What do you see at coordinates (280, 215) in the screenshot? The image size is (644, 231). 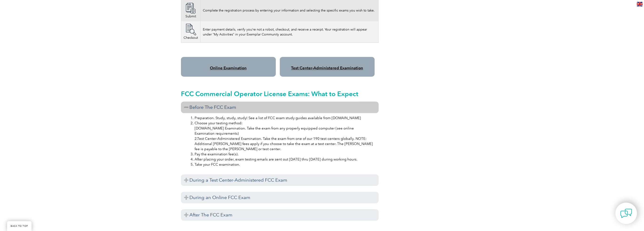 I see `h3: After The FCC Exam` at bounding box center [280, 215].